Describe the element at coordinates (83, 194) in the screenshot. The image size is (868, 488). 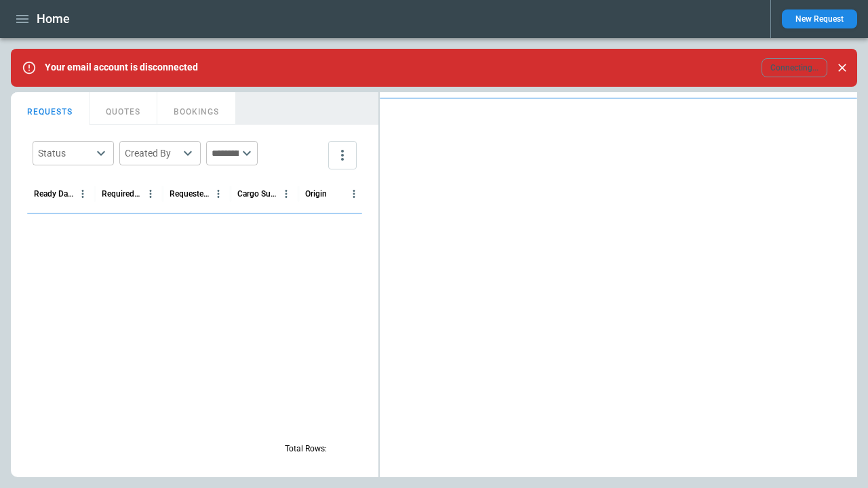
I see `button: Ready Date & Time (UTC) column menu` at that location.